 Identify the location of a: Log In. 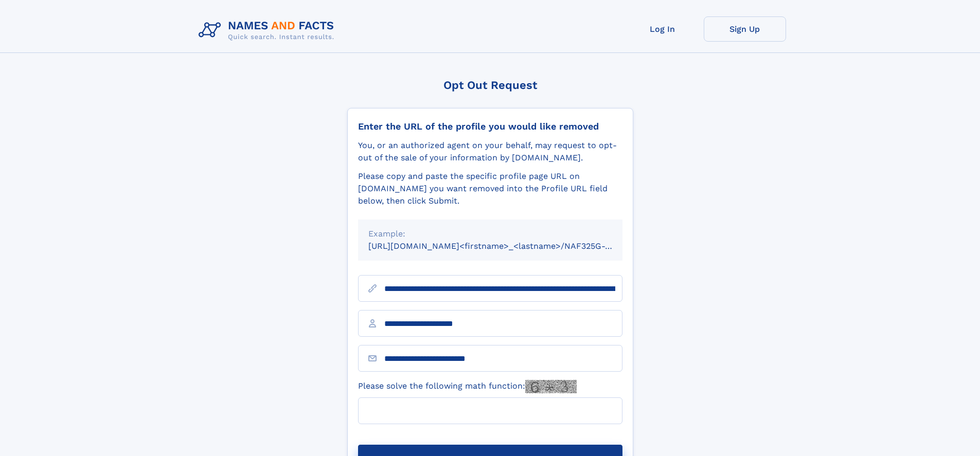
(662, 29).